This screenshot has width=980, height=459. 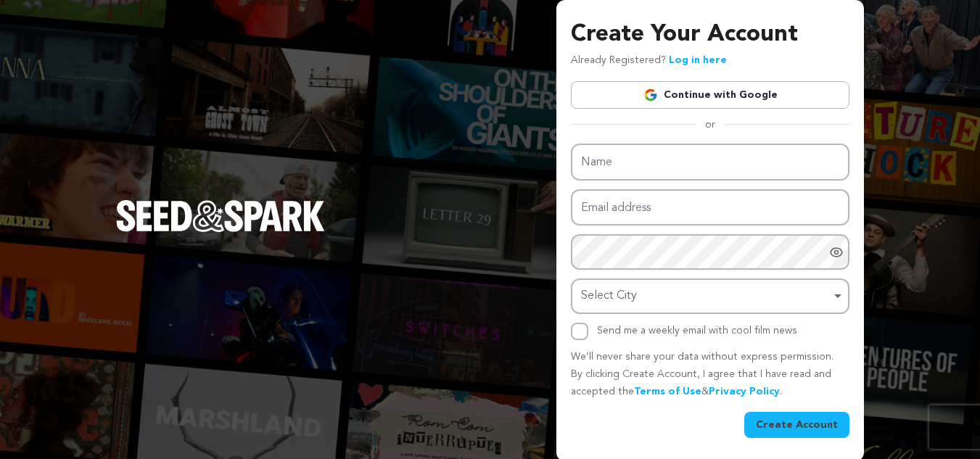 I want to click on span: or, so click(x=710, y=125).